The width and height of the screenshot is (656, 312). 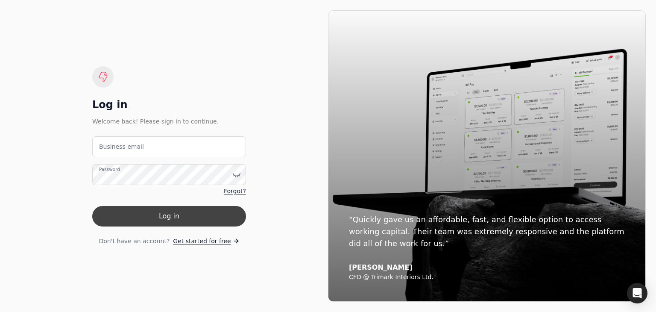 I want to click on a: Forgot?, so click(x=235, y=191).